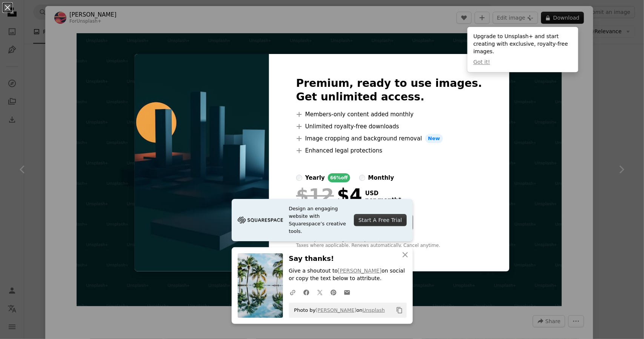 This screenshot has height=339, width=644. I want to click on input: yearly66%off, so click(299, 177).